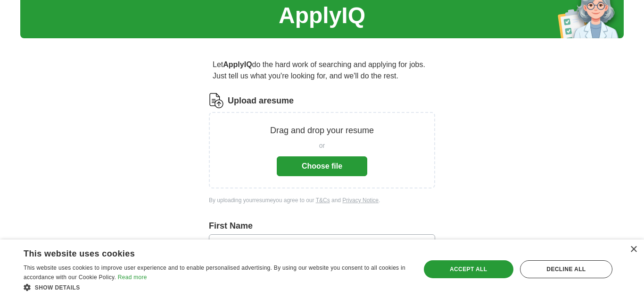 This screenshot has width=644, height=299. I want to click on span: Show details, so click(58, 288).